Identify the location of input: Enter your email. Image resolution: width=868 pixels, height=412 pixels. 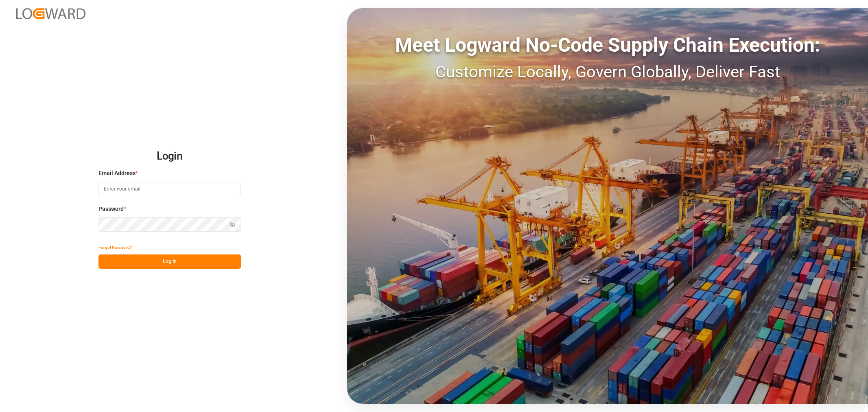
(170, 189).